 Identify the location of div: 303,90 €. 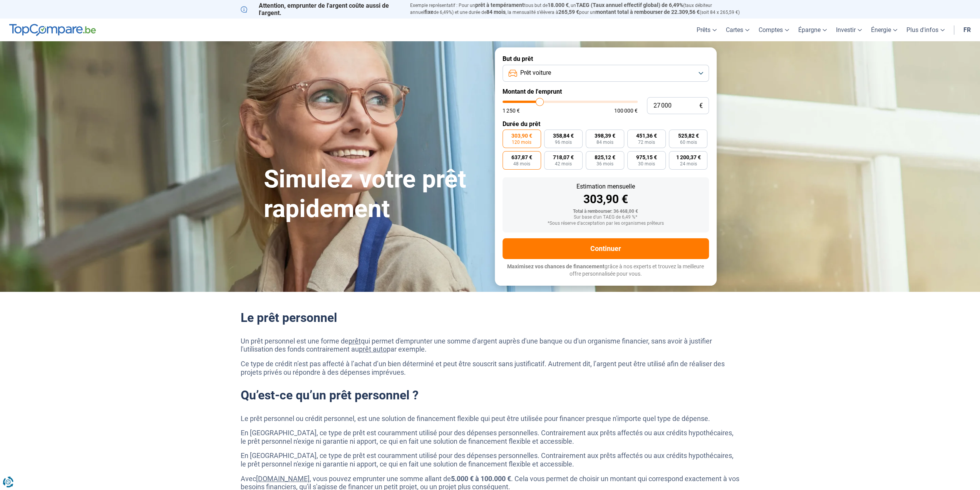
(606, 199).